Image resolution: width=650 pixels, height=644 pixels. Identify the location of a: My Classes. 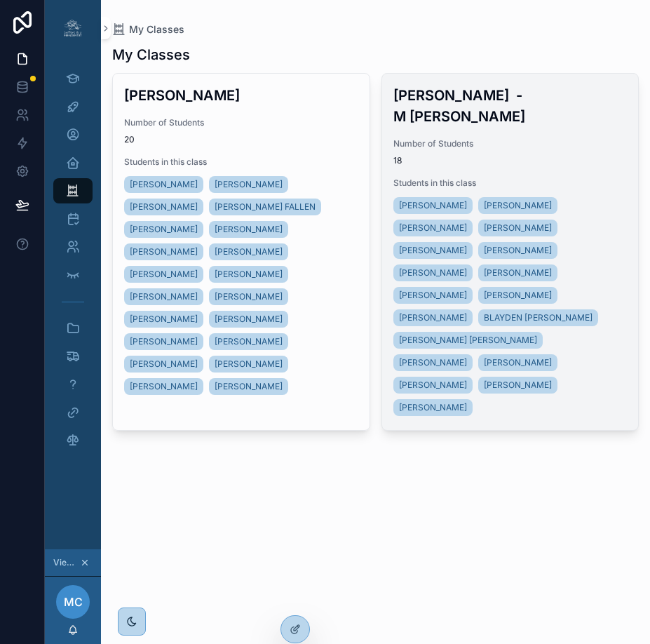
(148, 30).